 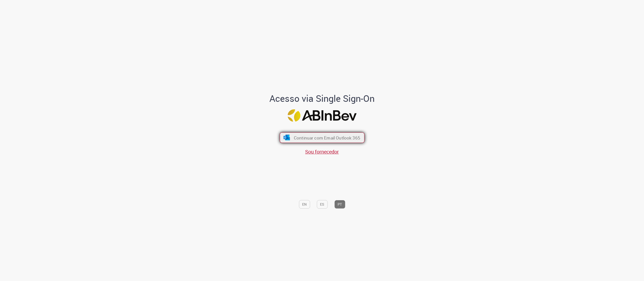 What do you see at coordinates (322, 99) in the screenshot?
I see `h1: Acesso via Single Sign-On` at bounding box center [322, 99].